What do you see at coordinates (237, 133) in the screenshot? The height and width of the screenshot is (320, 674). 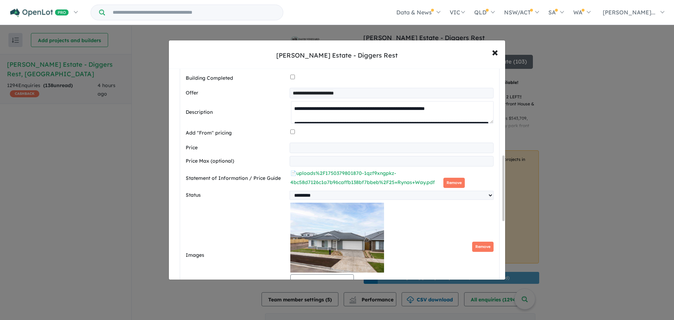 I see `label: Add "From" pricing` at bounding box center [237, 133].